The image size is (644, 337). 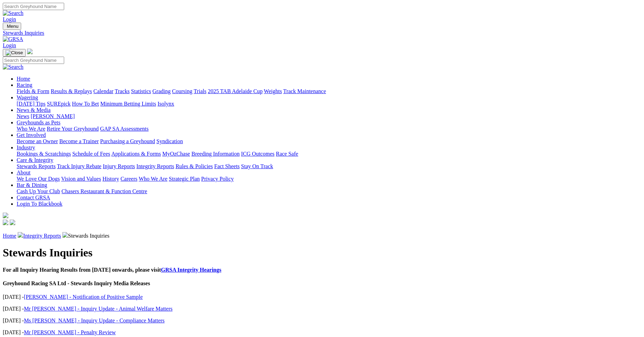 What do you see at coordinates (129, 178) in the screenshot?
I see `a: Careers` at bounding box center [129, 178].